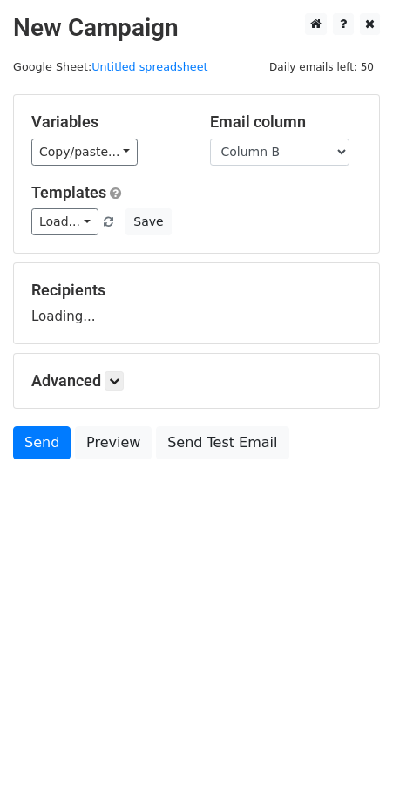 This screenshot has height=788, width=393. I want to click on a: Daily emails left: 50, so click(322, 66).